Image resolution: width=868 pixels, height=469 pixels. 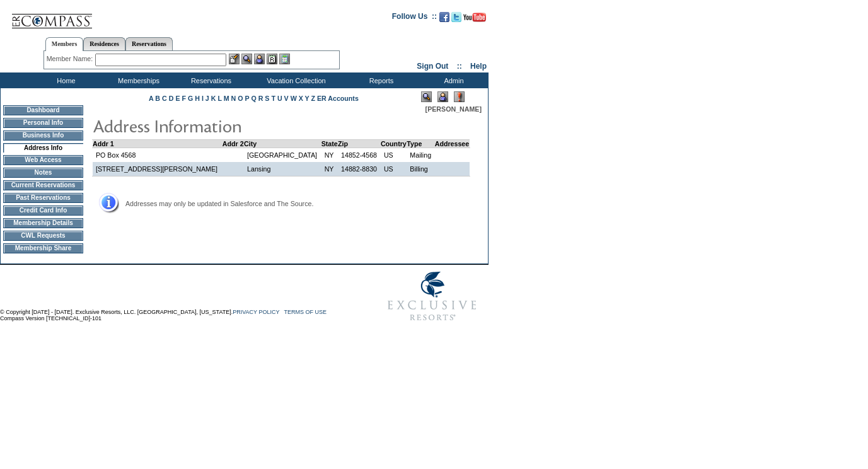 What do you see at coordinates (380, 80) in the screenshot?
I see `td: Reports` at bounding box center [380, 80].